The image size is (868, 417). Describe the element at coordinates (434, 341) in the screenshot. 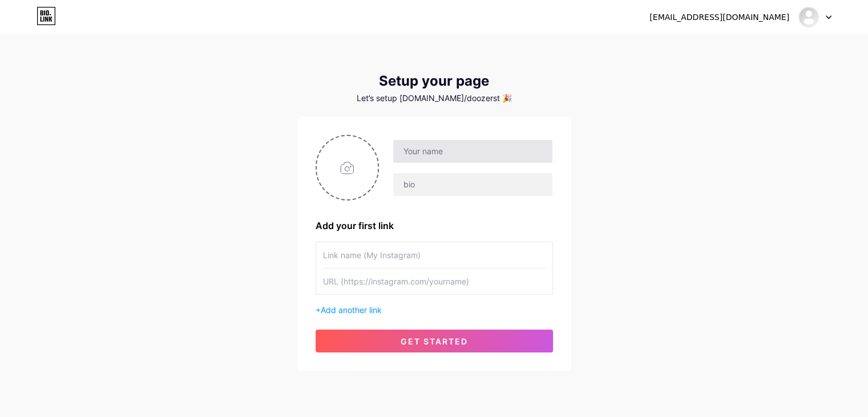

I see `button: get started` at that location.